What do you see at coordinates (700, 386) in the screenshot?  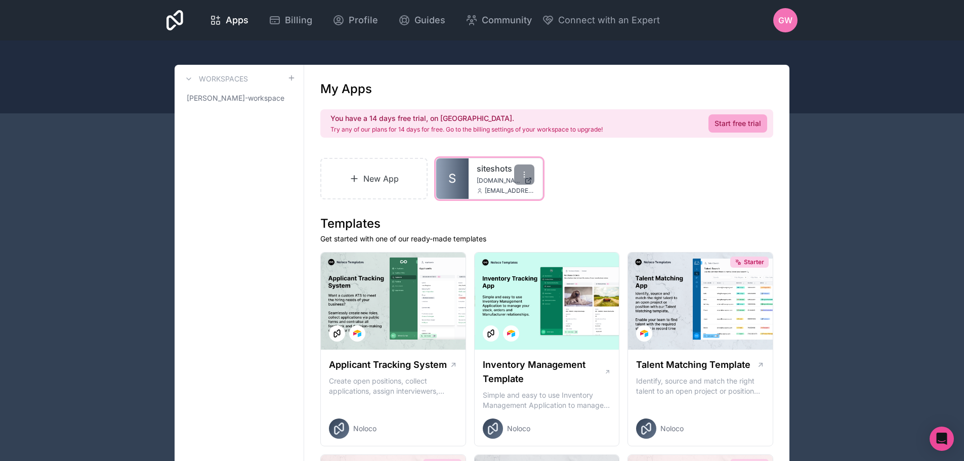 I see `p: Identify, source and match the right talent to an open project or position with our Talent Matchi...` at bounding box center [700, 386].